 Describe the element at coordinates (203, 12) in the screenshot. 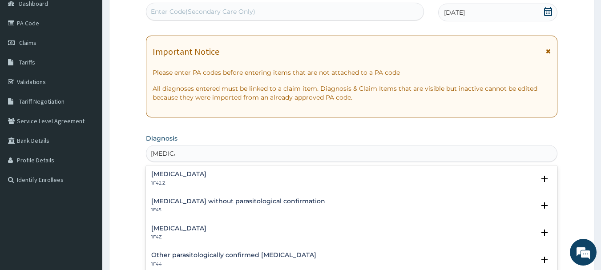

I see `div: Enter Code(Secondary Care Only)` at that location.